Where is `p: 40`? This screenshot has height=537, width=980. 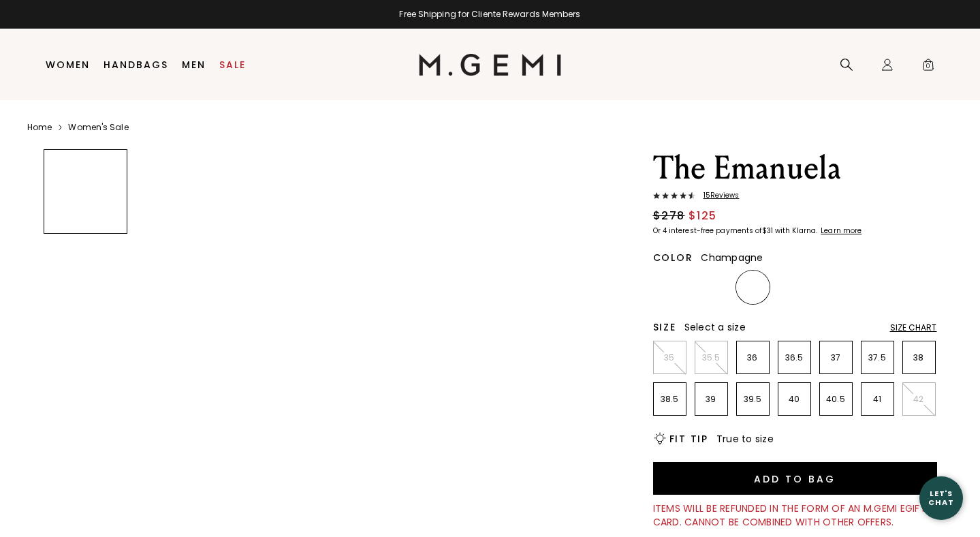 p: 40 is located at coordinates (794, 399).